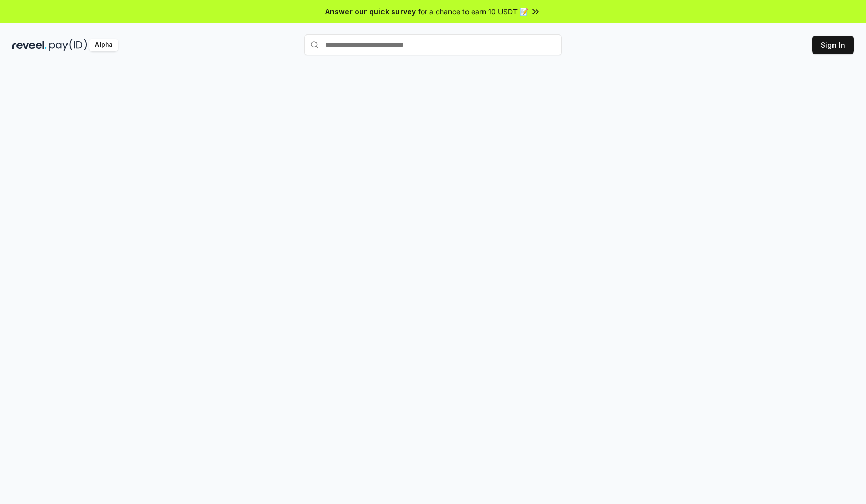 This screenshot has width=866, height=504. What do you see at coordinates (371, 11) in the screenshot?
I see `span: Answer our quick survey` at bounding box center [371, 11].